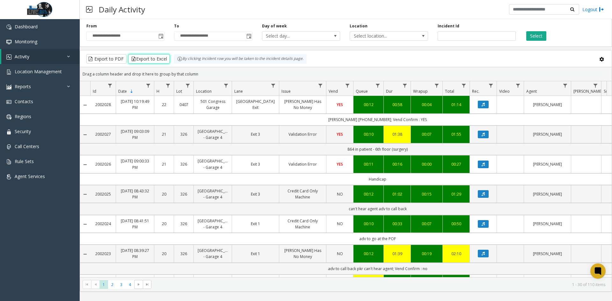  What do you see at coordinates (112, 284) in the screenshot?
I see `span: Page 2` at bounding box center [112, 284].